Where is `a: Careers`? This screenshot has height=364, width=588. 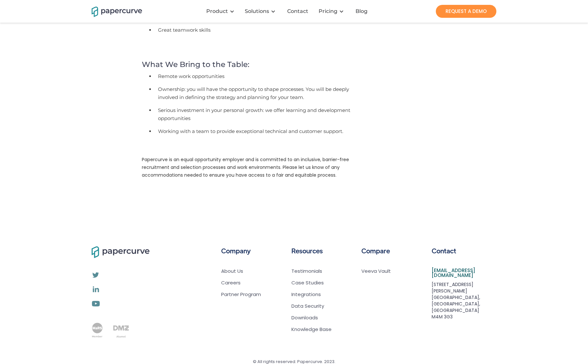 a: Careers is located at coordinates (241, 283).